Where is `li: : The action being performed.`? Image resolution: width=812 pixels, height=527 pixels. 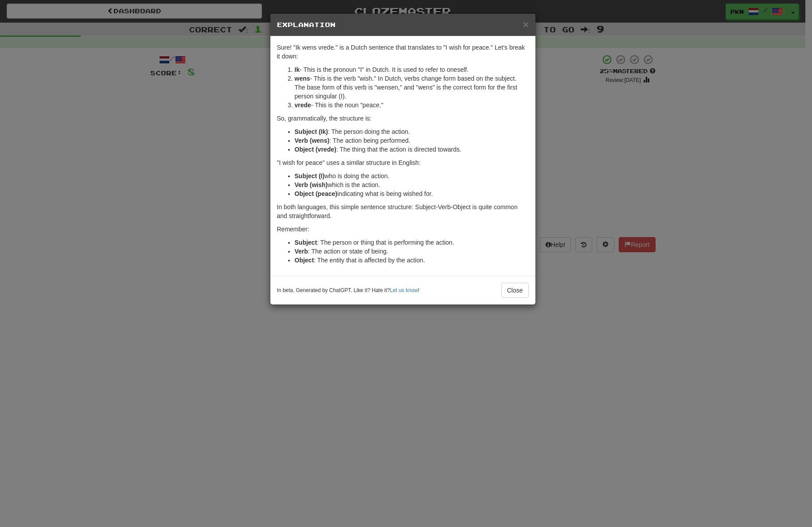
li: : The action being performed. is located at coordinates (412, 140).